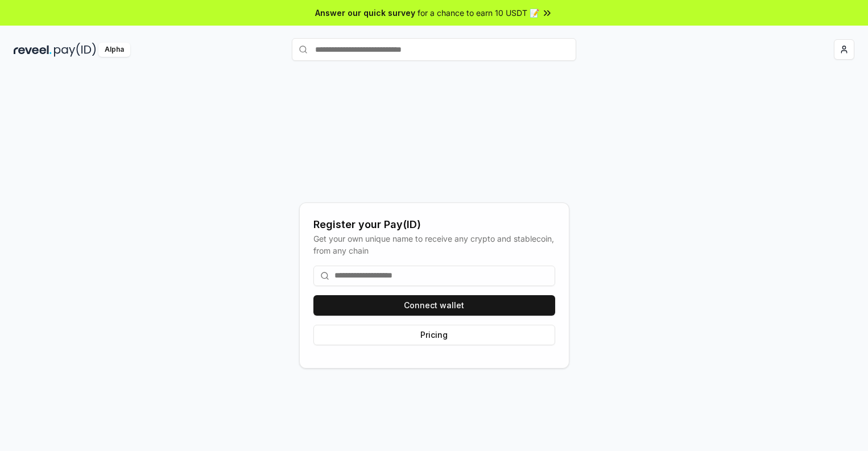 The width and height of the screenshot is (868, 451). Describe the element at coordinates (33, 49) in the screenshot. I see `img: reveel_dark` at that location.